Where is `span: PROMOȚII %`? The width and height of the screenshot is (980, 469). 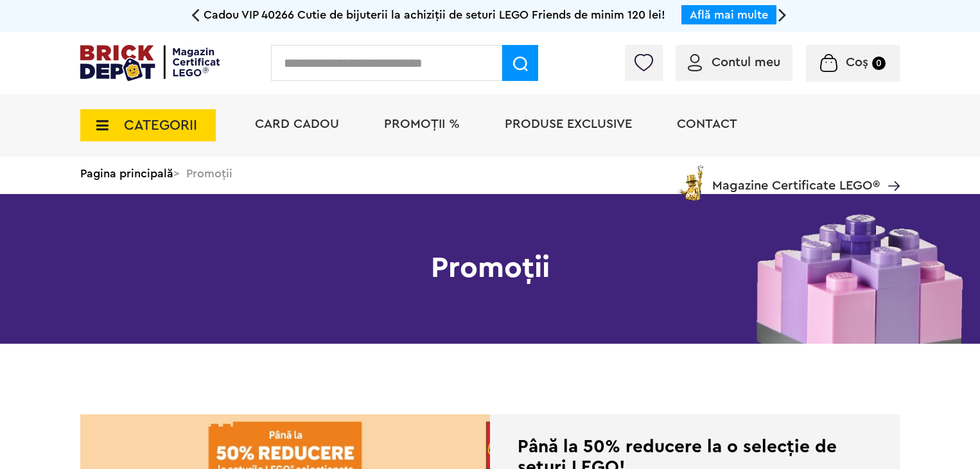
span: PROMOȚII % is located at coordinates (422, 124).